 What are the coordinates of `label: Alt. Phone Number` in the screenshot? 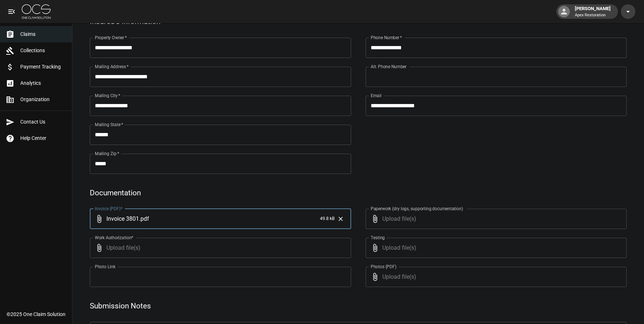 It's located at (389, 66).